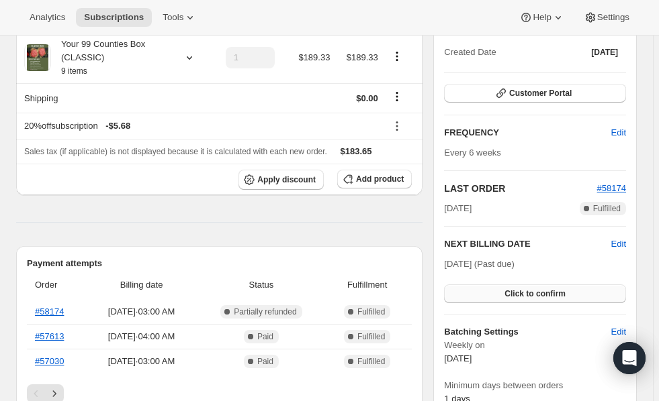 The width and height of the screenshot is (659, 401). I want to click on button: Subscriptions, so click(113, 17).